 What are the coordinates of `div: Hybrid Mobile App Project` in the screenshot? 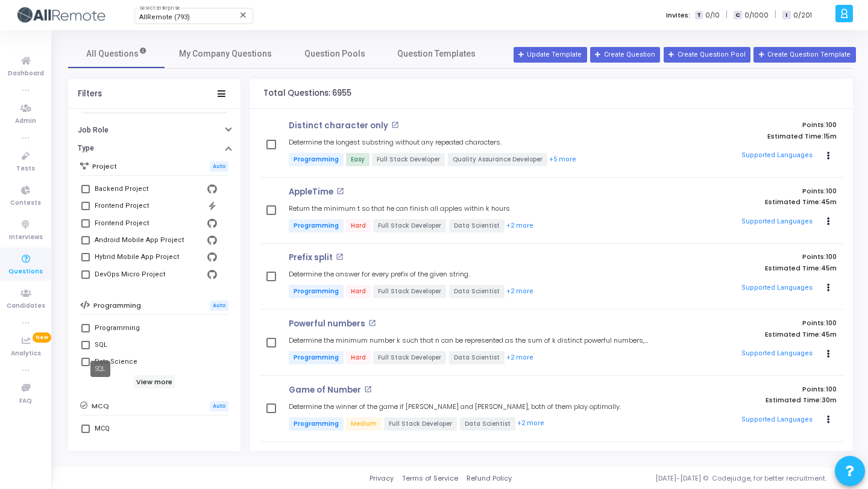 It's located at (137, 257).